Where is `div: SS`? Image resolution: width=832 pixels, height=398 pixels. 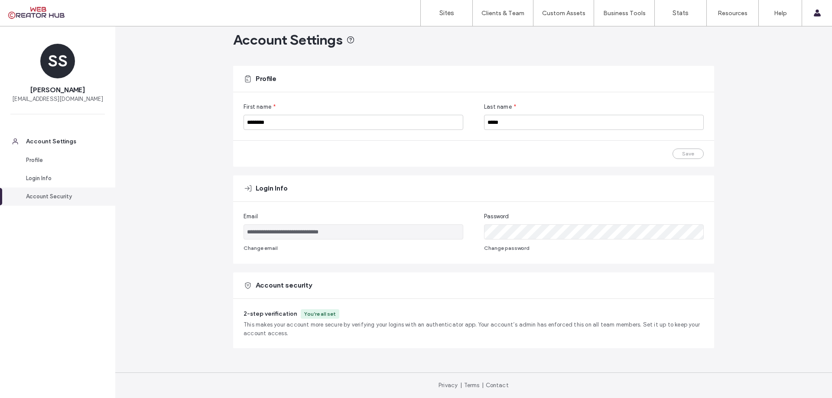
div: SS is located at coordinates (58, 61).